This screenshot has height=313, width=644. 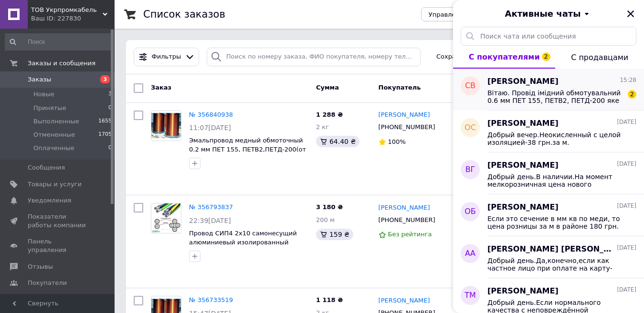 I want to click on span: С продавцами, so click(x=600, y=57).